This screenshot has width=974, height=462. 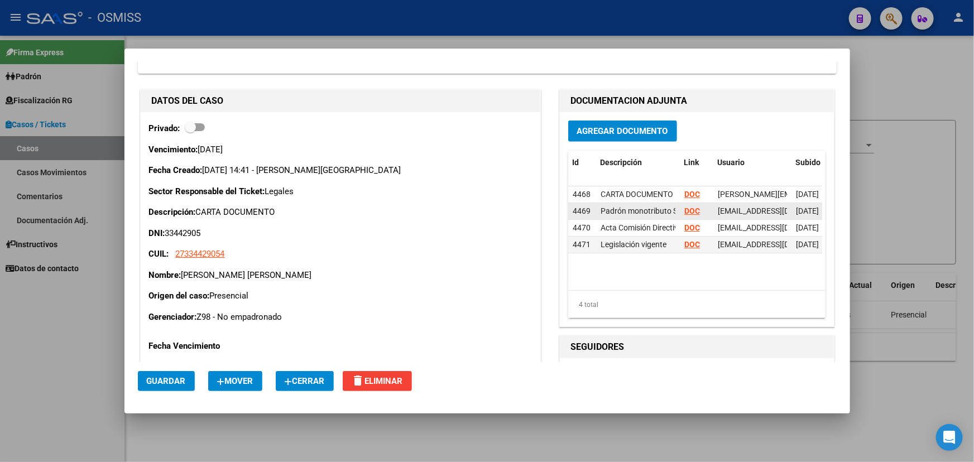 I want to click on strong: DNI:, so click(x=157, y=233).